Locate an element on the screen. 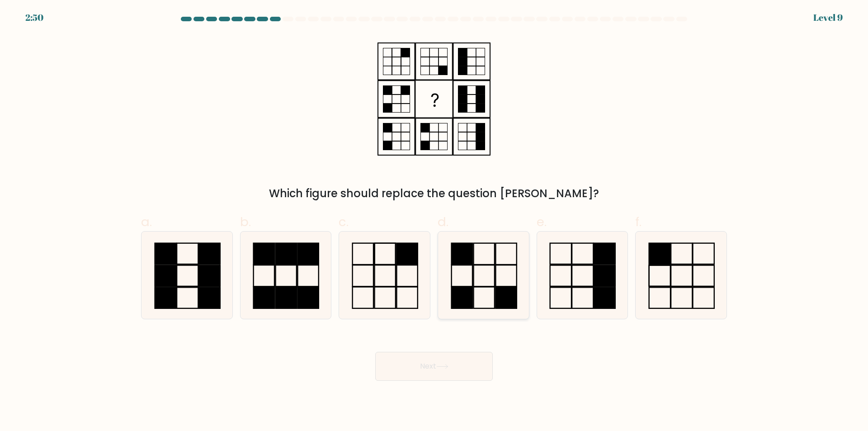 The width and height of the screenshot is (868, 431). span: f. is located at coordinates (638, 222).